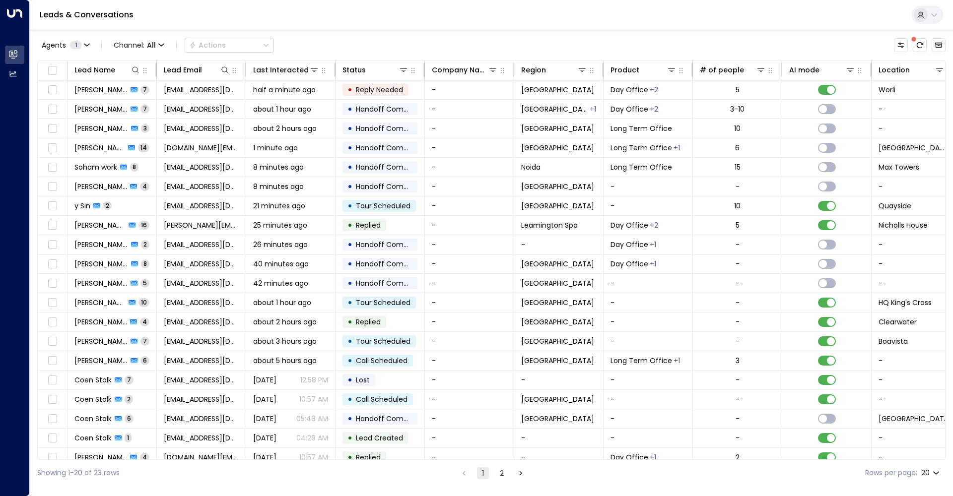 The width and height of the screenshot is (953, 496). Describe the element at coordinates (557, 322) in the screenshot. I see `span: Johannesburg` at that location.